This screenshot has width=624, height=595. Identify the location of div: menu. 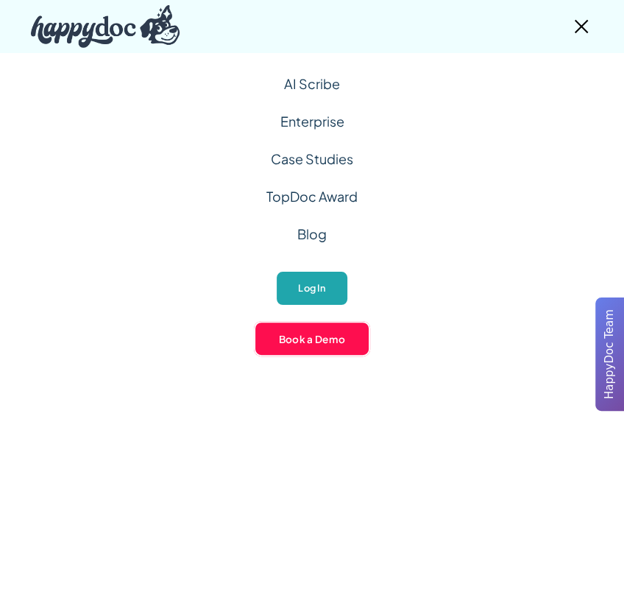
(578, 26).